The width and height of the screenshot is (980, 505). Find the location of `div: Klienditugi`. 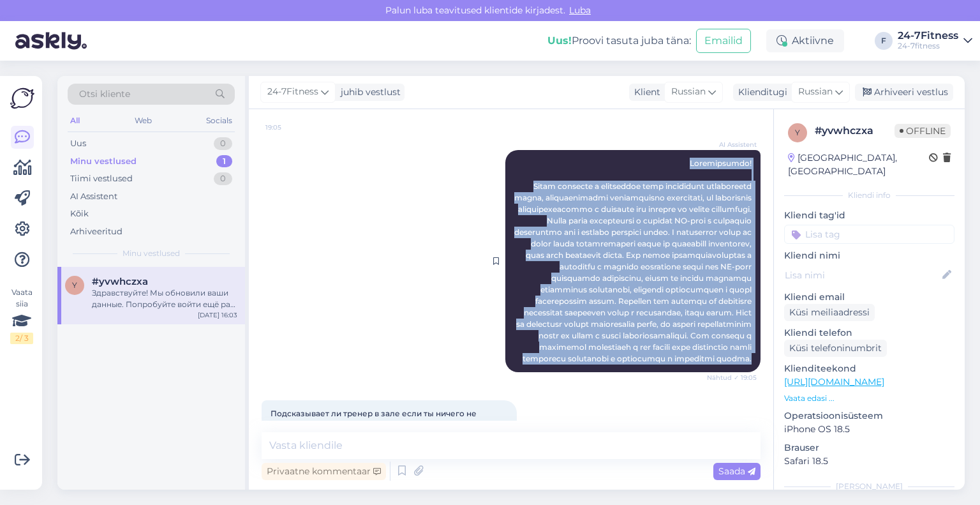

div: Klienditugi is located at coordinates (760, 92).